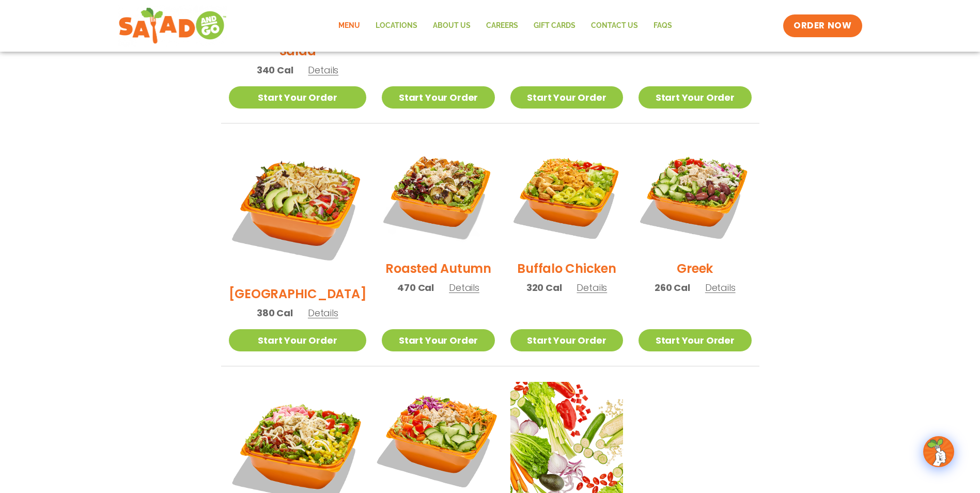 This screenshot has height=493, width=980. What do you see at coordinates (554, 26) in the screenshot?
I see `a: GIFT CARDS` at bounding box center [554, 26].